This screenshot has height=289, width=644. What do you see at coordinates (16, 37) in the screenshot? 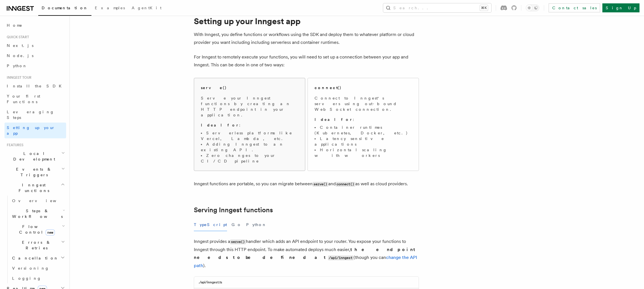
I see `span: Quick start` at bounding box center [16, 37].